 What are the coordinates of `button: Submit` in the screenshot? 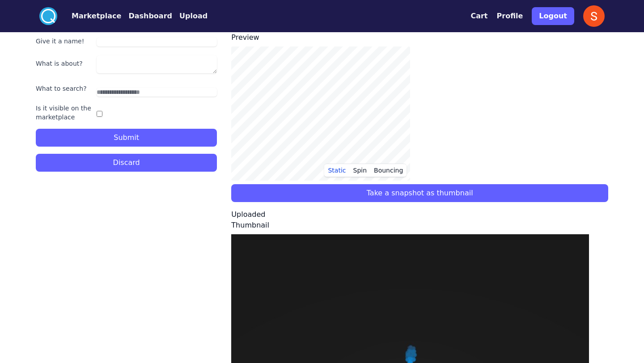 It's located at (126, 138).